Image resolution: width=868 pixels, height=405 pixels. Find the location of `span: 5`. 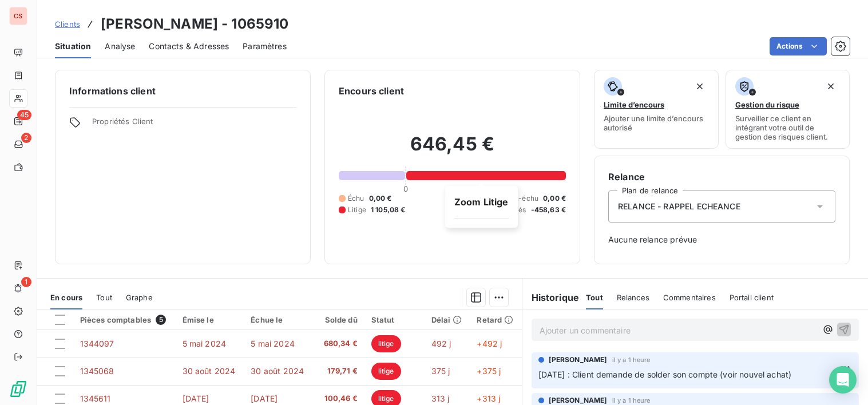

span: 5 is located at coordinates (161, 320).